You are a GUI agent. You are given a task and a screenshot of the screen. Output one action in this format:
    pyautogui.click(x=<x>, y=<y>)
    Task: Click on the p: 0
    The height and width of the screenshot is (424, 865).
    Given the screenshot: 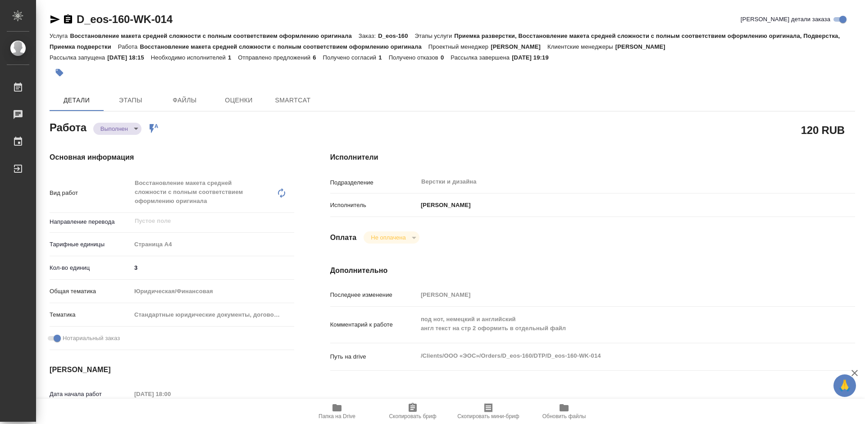 What is the action you would take?
    pyautogui.click(x=446, y=57)
    